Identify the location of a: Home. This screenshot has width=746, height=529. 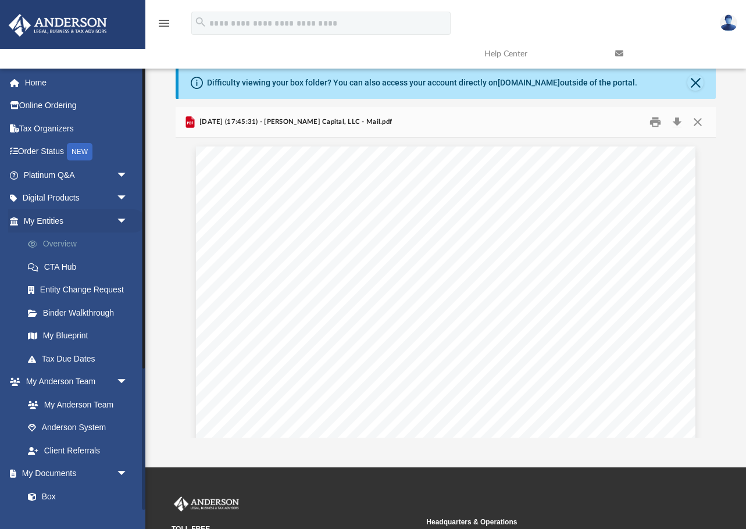
(77, 83).